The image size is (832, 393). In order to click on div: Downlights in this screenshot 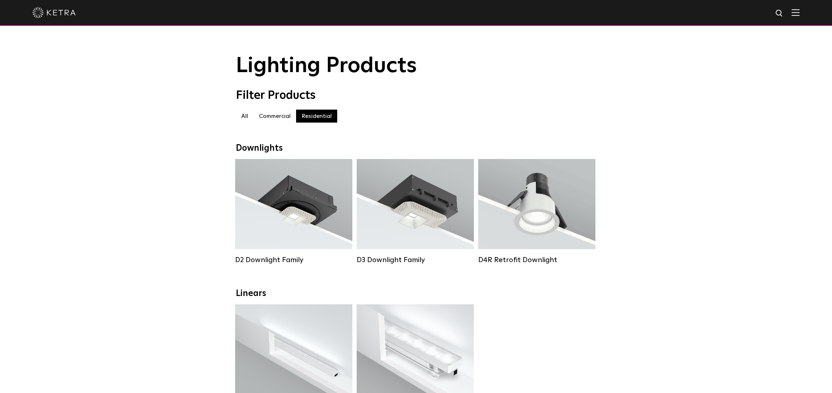, I will do `click(416, 148)`.